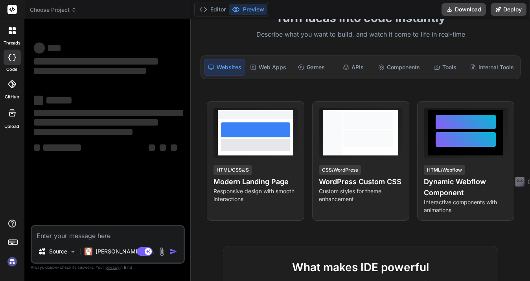  I want to click on h2: What makes IDE powerful, so click(360, 267).